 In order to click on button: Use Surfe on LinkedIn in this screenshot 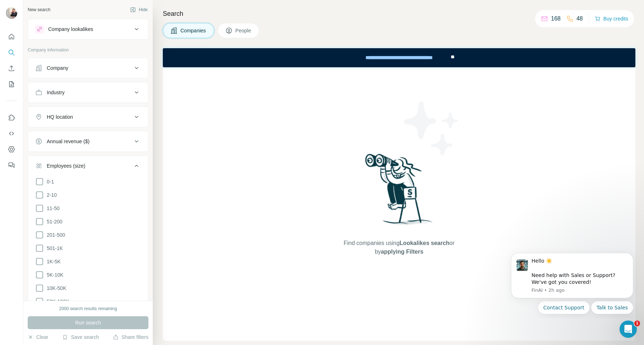, I will do `click(11, 118)`.